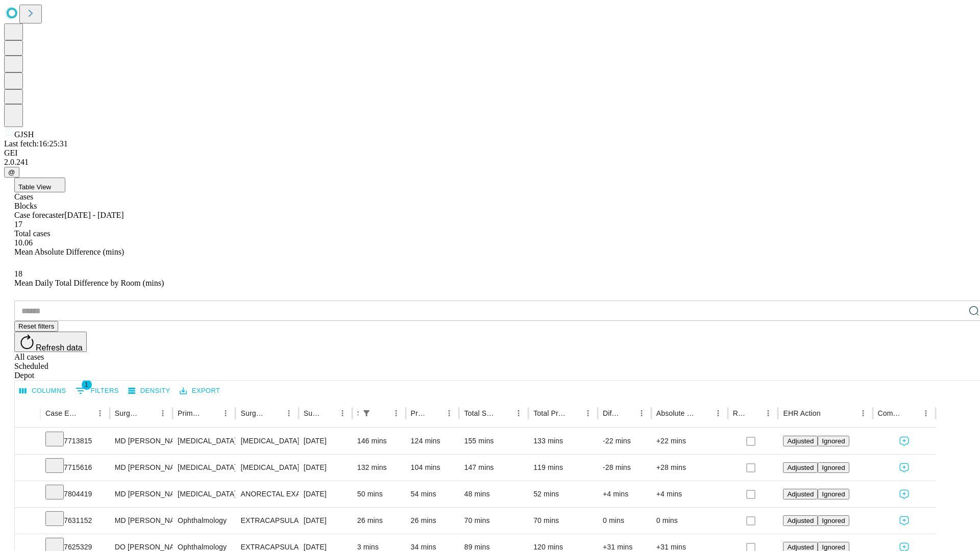 This screenshot has width=980, height=551. Describe the element at coordinates (312, 413) in the screenshot. I see `div: Surgery Date` at that location.